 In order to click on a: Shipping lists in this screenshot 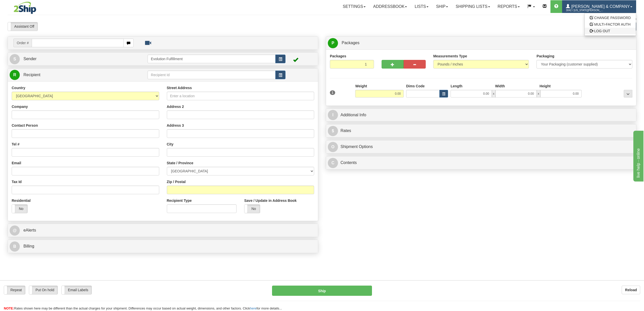, I will do `click(472, 7)`.